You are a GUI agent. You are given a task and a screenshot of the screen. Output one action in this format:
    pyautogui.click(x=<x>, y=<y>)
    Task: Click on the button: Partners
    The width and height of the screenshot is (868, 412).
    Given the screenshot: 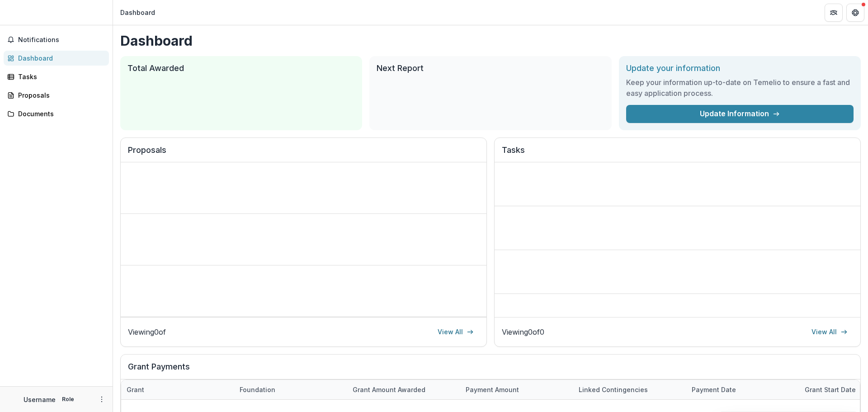 What is the action you would take?
    pyautogui.click(x=833, y=13)
    